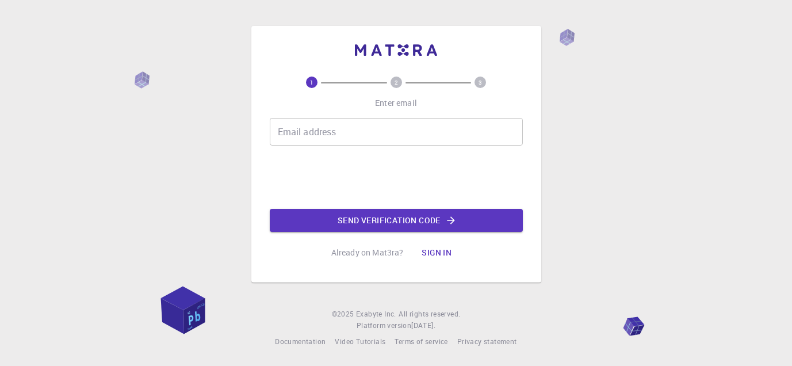 The width and height of the screenshot is (792, 366). I want to click on span: Video Tutorials, so click(360, 341).